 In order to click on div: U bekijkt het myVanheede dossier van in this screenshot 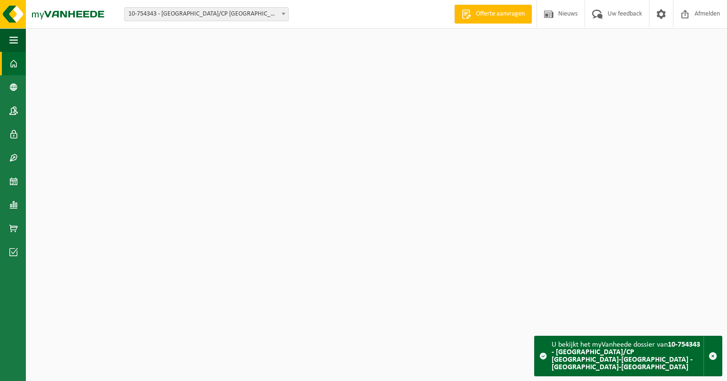, I will do `click(628, 356)`.